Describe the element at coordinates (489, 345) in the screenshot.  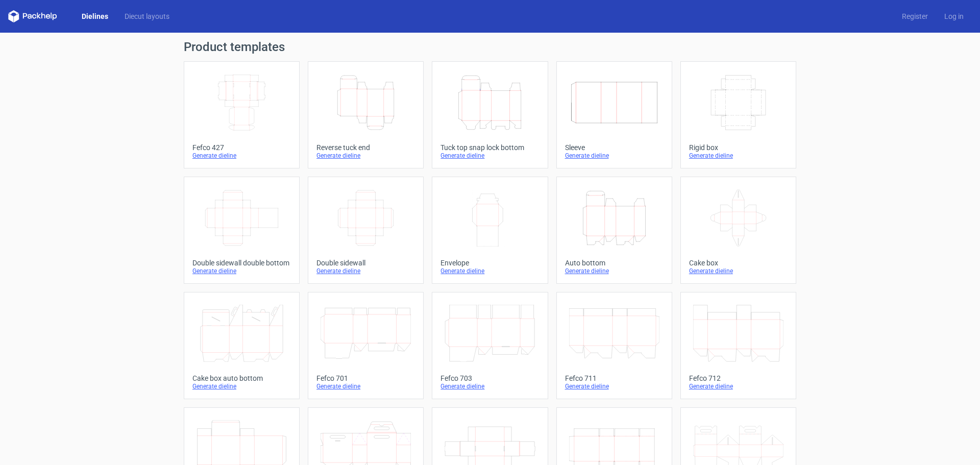
I see `a: Fefco 703Generate dieline` at that location.